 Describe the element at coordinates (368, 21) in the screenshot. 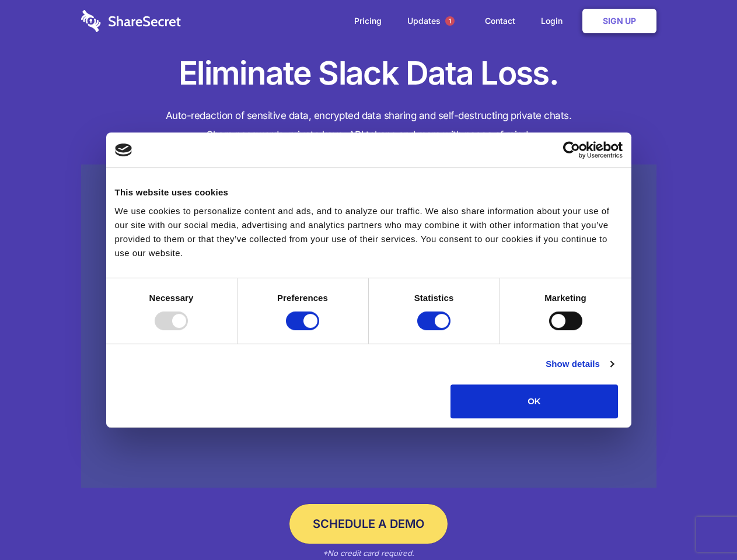

I see `a: Pricing` at that location.